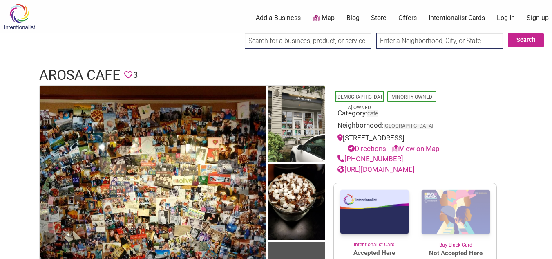  Describe the element at coordinates (353, 18) in the screenshot. I see `a: Blog` at that location.